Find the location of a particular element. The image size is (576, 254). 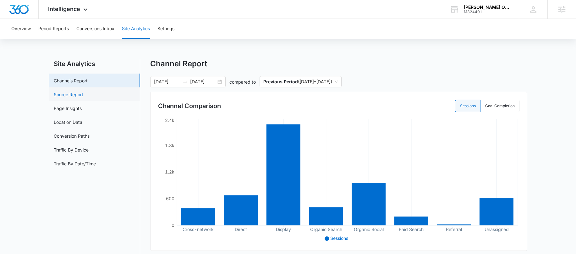

tspan: Organic Search is located at coordinates (326, 229).